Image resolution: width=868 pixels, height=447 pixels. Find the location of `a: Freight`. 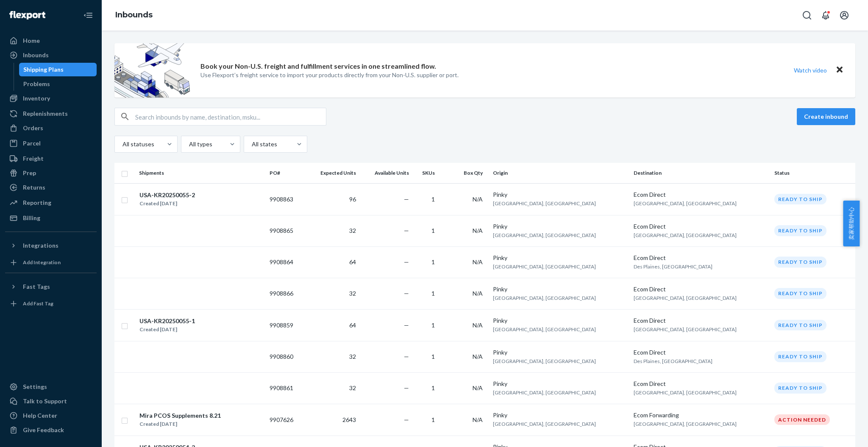

a: Freight is located at coordinates (51, 158).